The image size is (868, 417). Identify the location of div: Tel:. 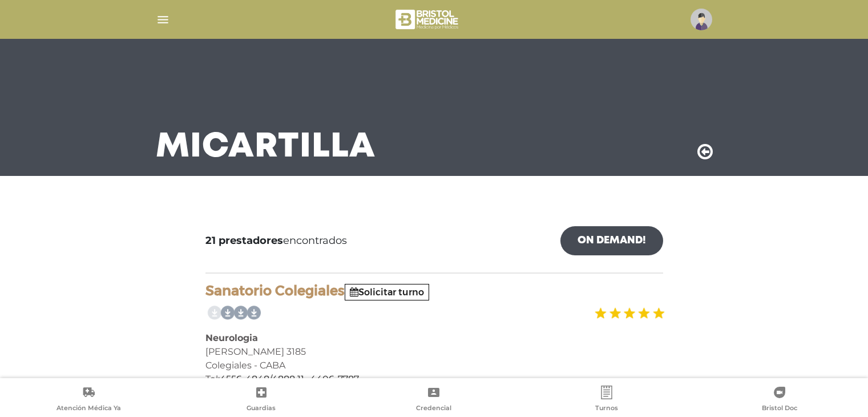
(434, 379).